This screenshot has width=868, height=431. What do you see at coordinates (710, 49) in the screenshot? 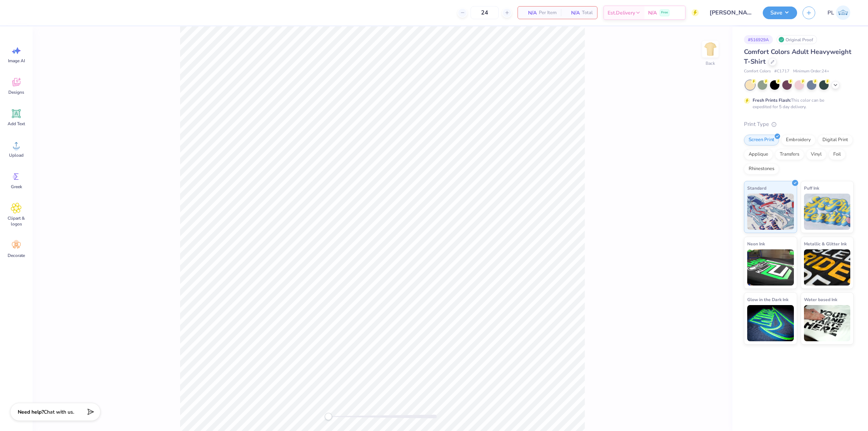
I see `img: Back` at bounding box center [710, 49].